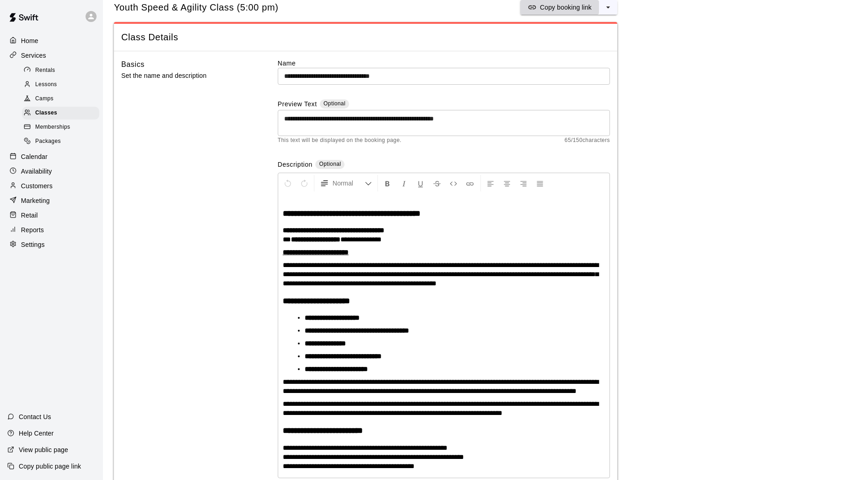 This screenshot has width=868, height=480. I want to click on button: Formatting Options, so click(346, 183).